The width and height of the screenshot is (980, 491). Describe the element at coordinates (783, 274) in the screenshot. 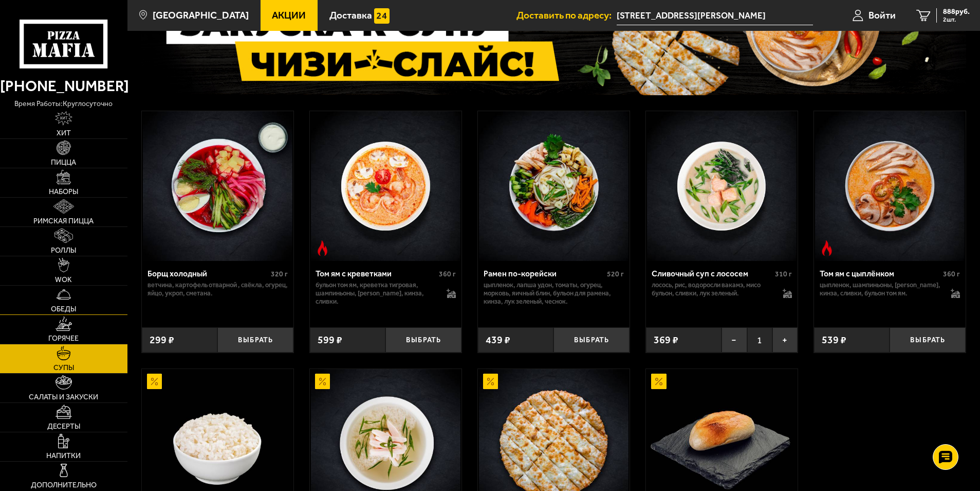

I see `span: 310 г` at that location.